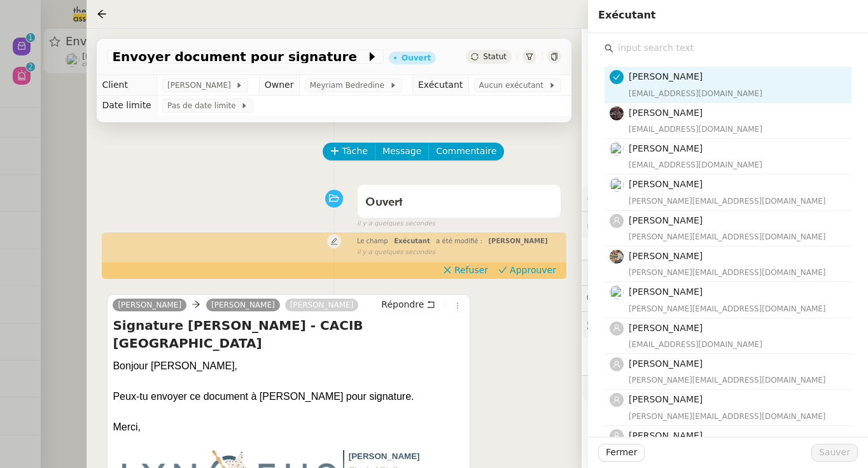 The height and width of the screenshot is (468, 868). I want to click on span: Message, so click(401, 151).